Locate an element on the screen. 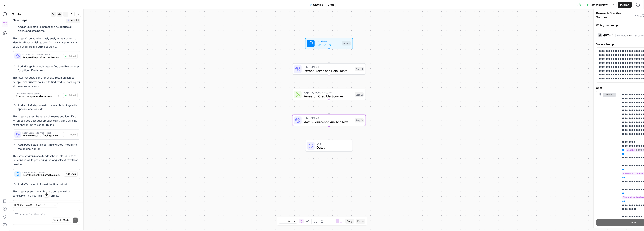 The image size is (644, 231). span: Auto Mode is located at coordinates (63, 220).